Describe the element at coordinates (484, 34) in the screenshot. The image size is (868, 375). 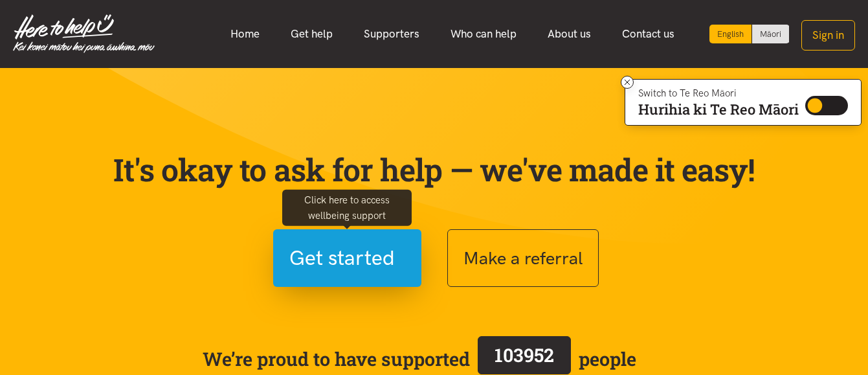
I see `a: Who can help` at that location.